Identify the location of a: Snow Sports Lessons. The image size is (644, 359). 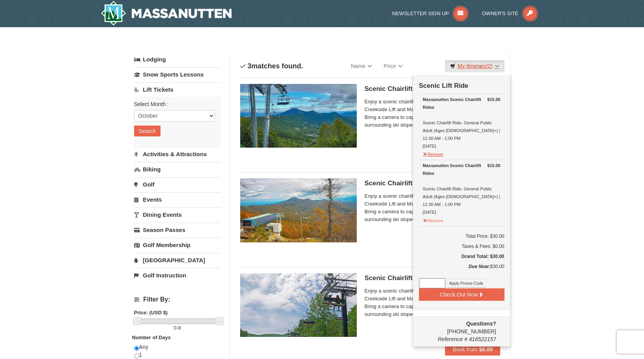
(177, 74).